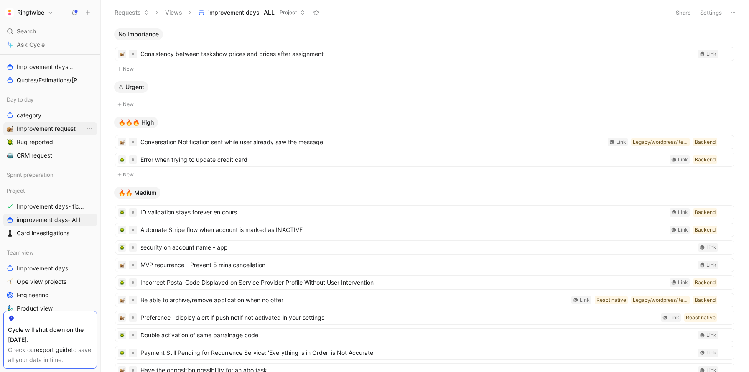 The width and height of the screenshot is (749, 372). I want to click on span: Error when trying to update credit card, so click(403, 160).